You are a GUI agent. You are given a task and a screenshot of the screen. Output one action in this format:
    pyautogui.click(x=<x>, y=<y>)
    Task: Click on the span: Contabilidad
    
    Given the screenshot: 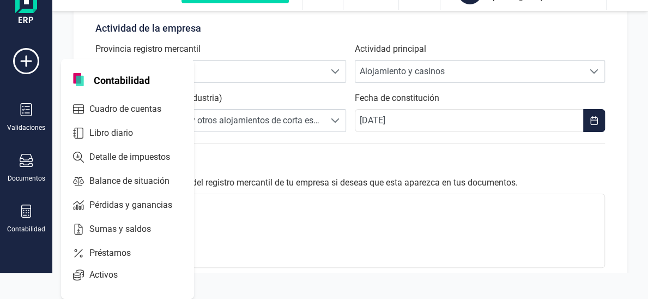 What is the action you would take?
    pyautogui.click(x=122, y=80)
    